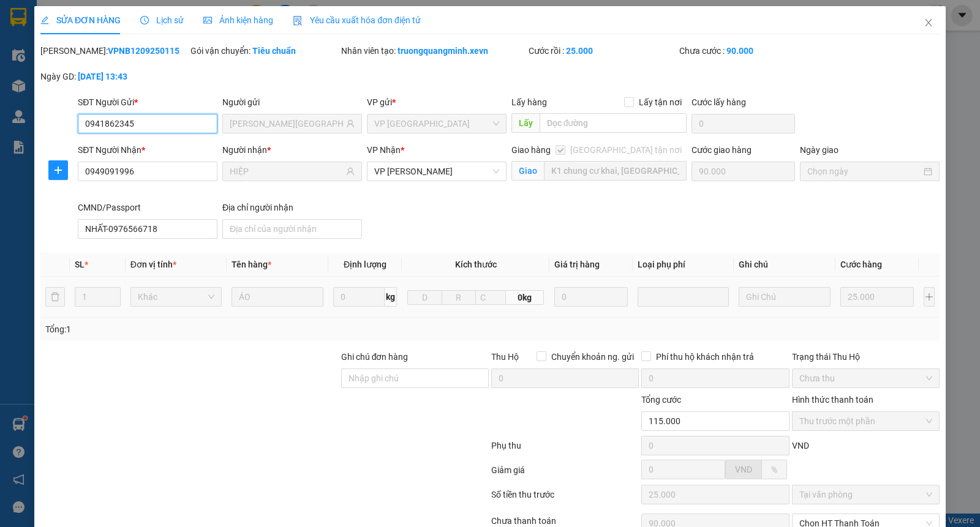  Describe the element at coordinates (753, 51) in the screenshot. I see `div: Chưa cước :` at that location.